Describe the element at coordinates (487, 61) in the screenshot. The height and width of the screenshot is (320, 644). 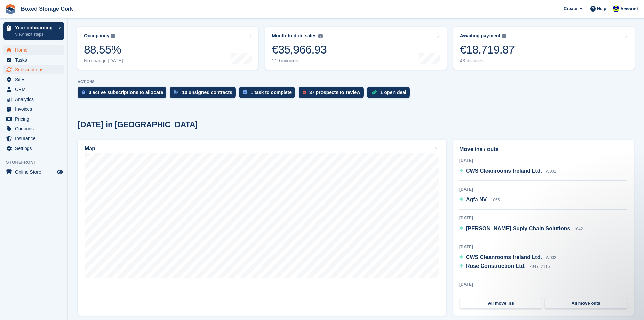
I see `div: 43 invoices` at that location.